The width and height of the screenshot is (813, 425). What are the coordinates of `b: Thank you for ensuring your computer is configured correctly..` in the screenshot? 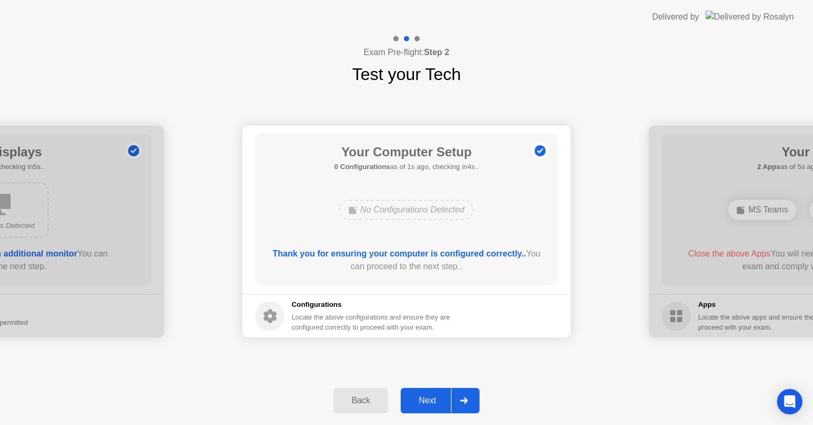 It's located at (399, 253).